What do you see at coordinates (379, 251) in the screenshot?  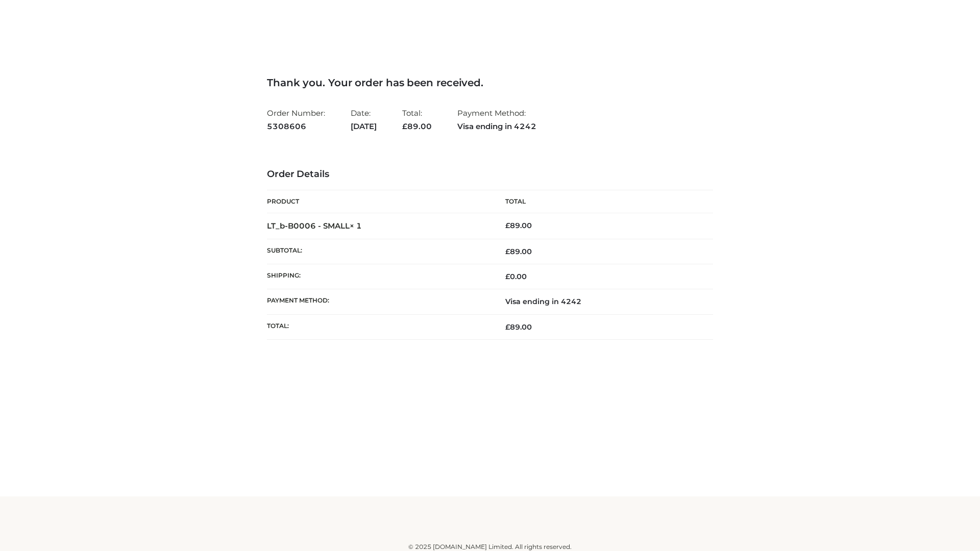 I see `th: Subtotal:` at bounding box center [379, 251].